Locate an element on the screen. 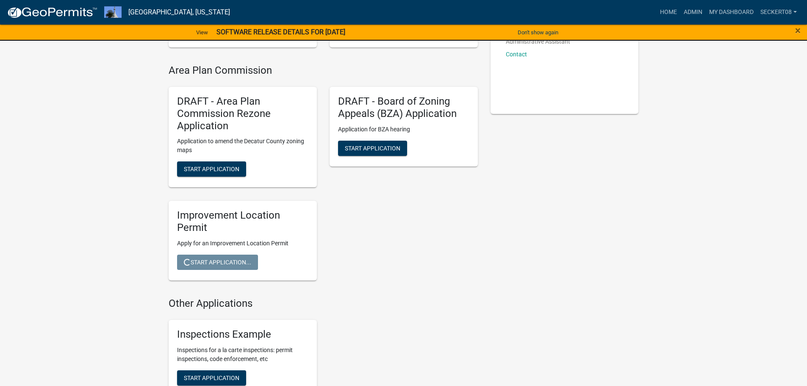 The height and width of the screenshot is (386, 807). h5: DRAFT - Area Plan Commission Rezone Application is located at coordinates (243, 113).